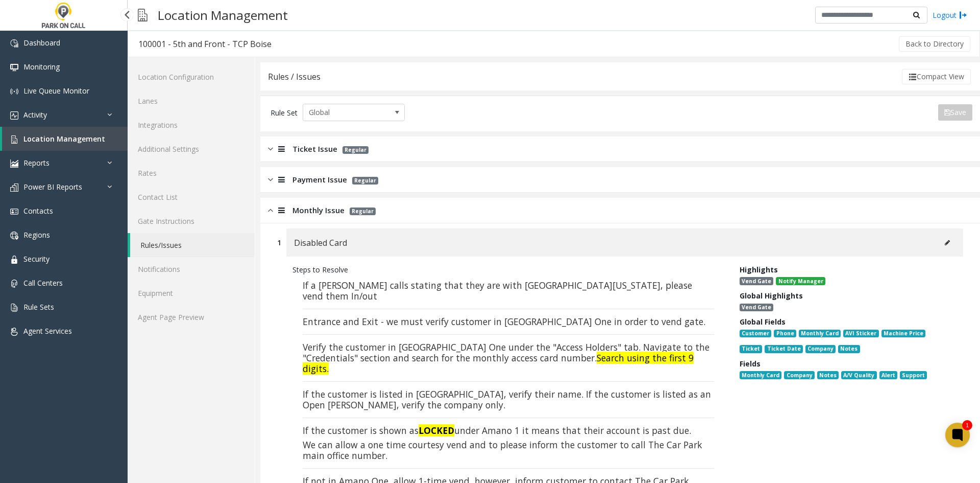  I want to click on div: Steps to Resolve, so click(509, 269).